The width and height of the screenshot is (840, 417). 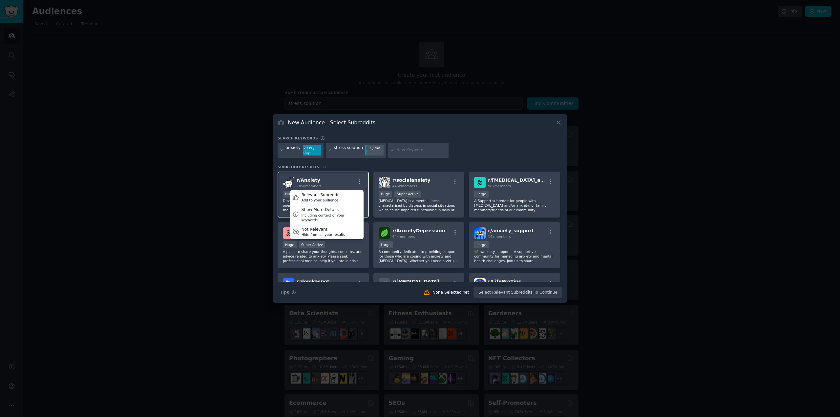 What do you see at coordinates (331, 210) in the screenshot?
I see `div: Show More Details` at bounding box center [331, 210].